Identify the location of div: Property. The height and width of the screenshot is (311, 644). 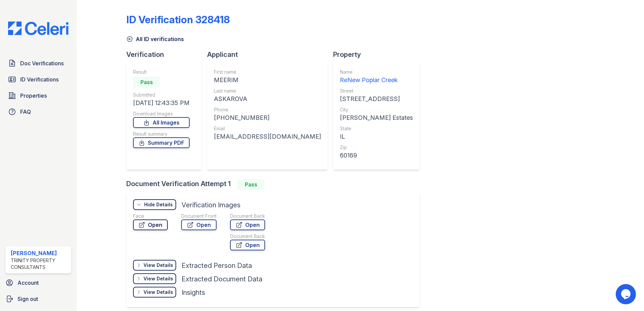
(378, 54).